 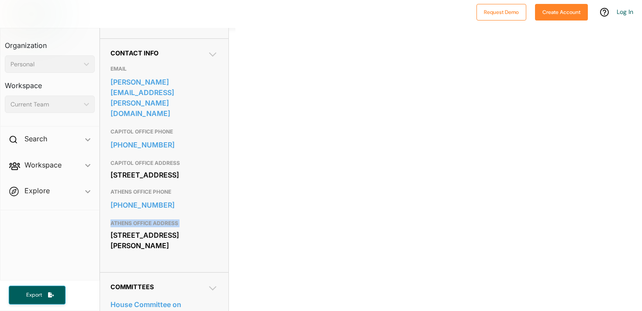 I want to click on span: Committees, so click(x=132, y=287).